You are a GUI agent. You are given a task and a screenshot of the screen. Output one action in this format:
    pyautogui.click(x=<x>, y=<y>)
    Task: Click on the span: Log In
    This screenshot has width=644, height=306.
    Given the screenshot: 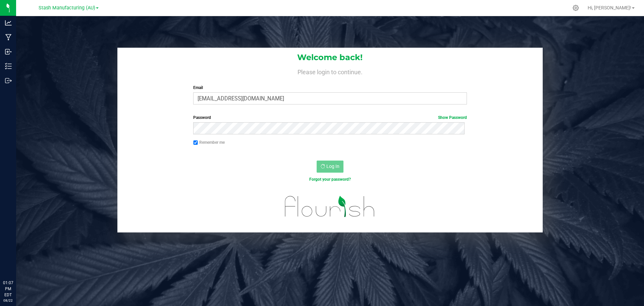 What is the action you would take?
    pyautogui.click(x=333, y=166)
    